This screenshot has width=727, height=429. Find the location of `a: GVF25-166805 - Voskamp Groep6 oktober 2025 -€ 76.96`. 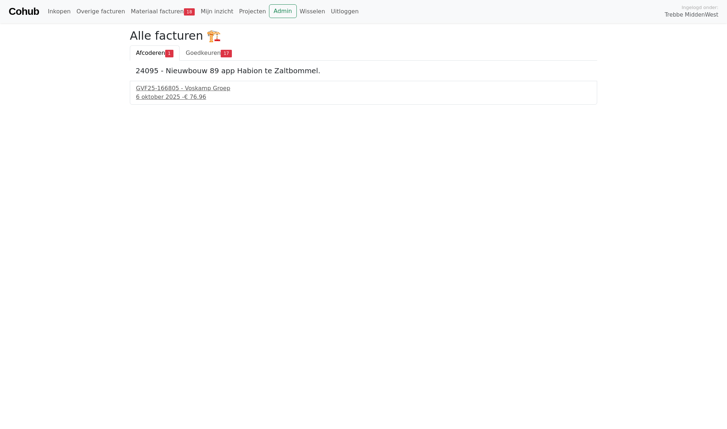

a: GVF25-166805 - Voskamp Groep6 oktober 2025 -€ 76.96 is located at coordinates (364, 93).